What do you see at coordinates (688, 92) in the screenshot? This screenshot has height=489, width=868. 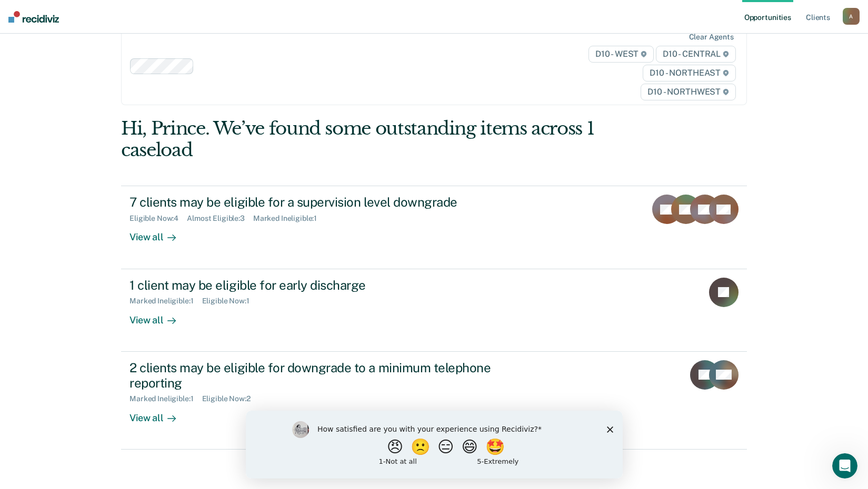 I see `span: D10 - NORTHWEST` at bounding box center [688, 92].